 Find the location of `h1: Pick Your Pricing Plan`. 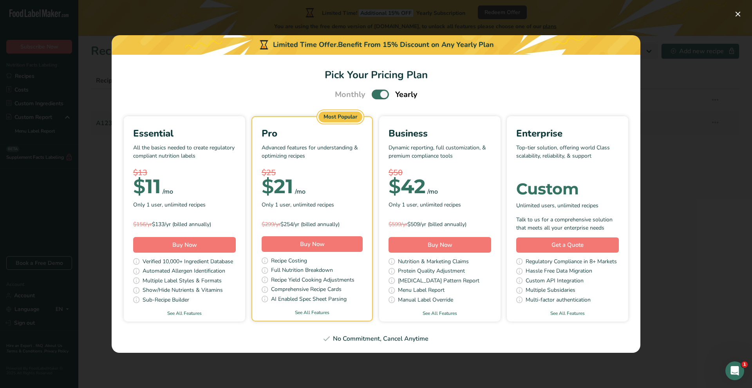

h1: Pick Your Pricing Plan is located at coordinates (376, 75).